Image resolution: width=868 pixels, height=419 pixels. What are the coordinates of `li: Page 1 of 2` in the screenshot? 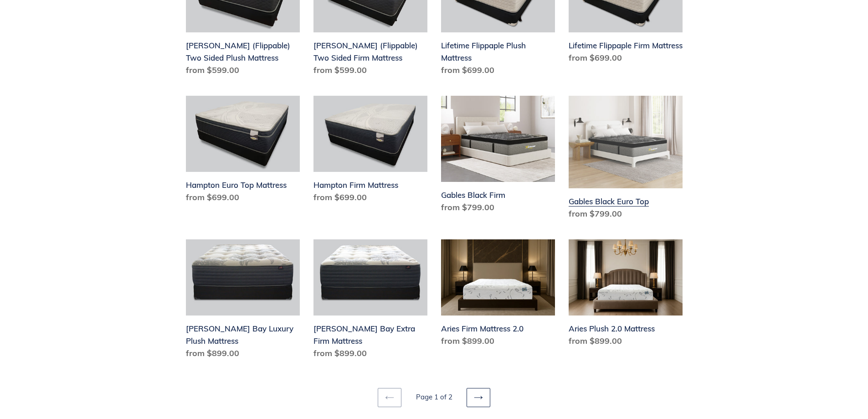 It's located at (434, 397).